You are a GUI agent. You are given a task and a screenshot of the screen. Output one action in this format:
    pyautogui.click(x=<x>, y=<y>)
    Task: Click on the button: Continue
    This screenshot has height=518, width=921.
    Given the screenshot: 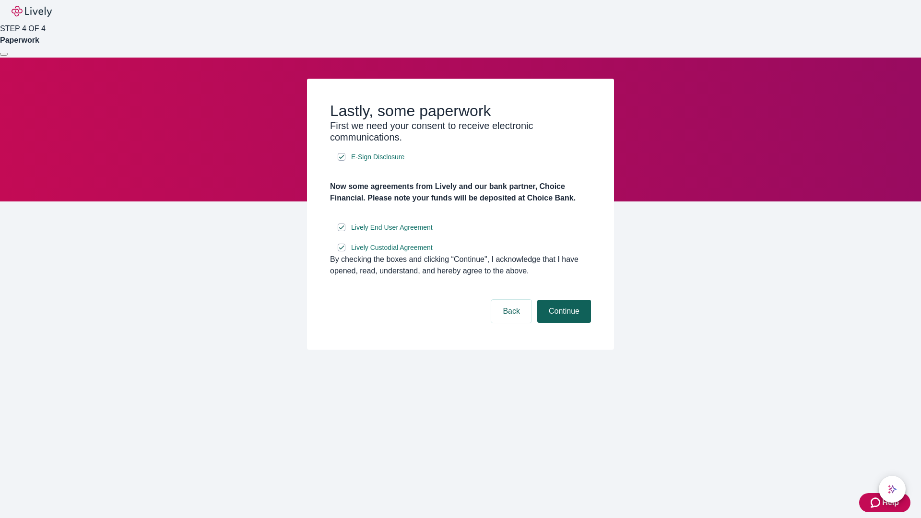 What is the action you would take?
    pyautogui.click(x=564, y=311)
    